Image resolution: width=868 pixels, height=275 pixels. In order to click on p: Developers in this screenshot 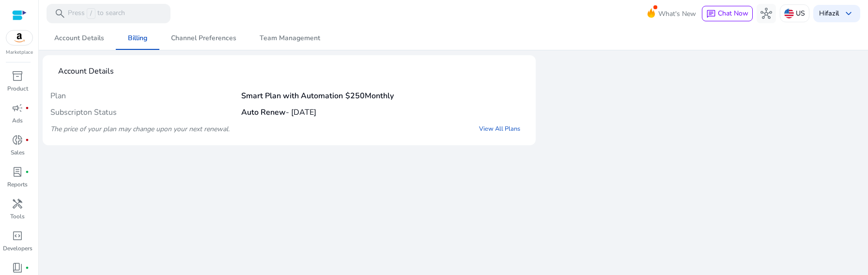, I will do `click(18, 248)`.